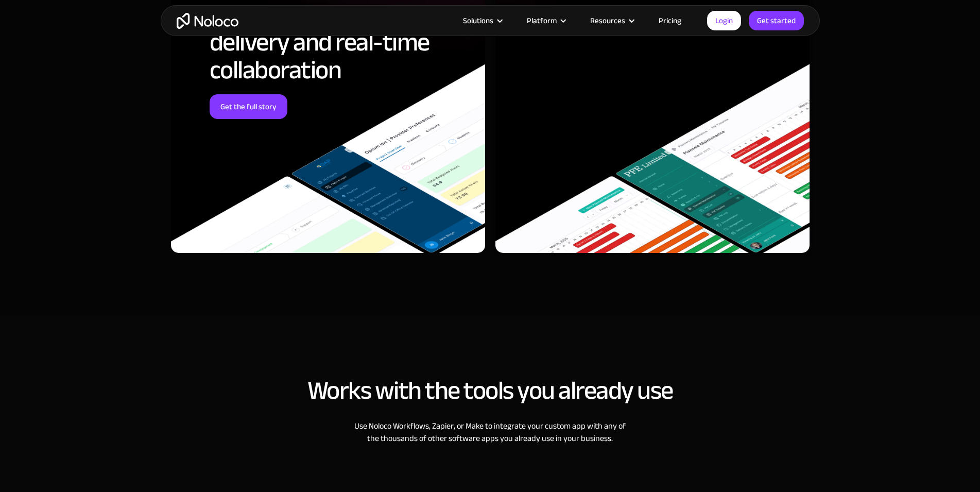 Image resolution: width=980 pixels, height=492 pixels. Describe the element at coordinates (248, 106) in the screenshot. I see `a: Get the full story` at that location.